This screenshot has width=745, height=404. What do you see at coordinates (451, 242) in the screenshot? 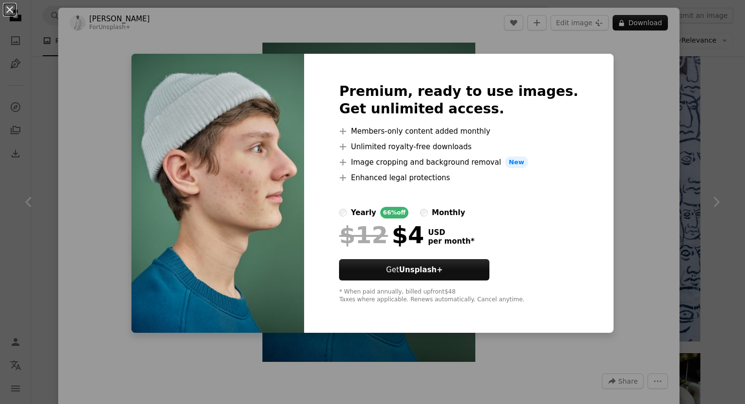
I see `span: per month *` at bounding box center [451, 242].